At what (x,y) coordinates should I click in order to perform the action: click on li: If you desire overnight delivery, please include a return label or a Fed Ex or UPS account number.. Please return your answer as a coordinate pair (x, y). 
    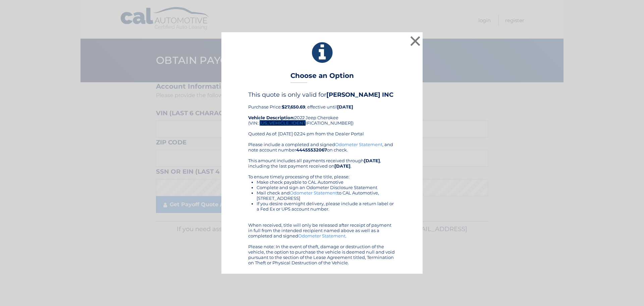
    Looking at the image, I should click on (326, 206).